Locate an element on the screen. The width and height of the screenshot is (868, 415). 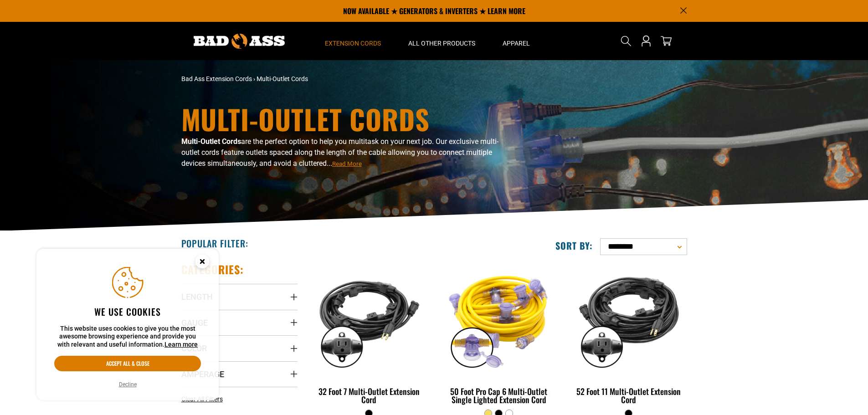
span: Read More is located at coordinates (347, 164).